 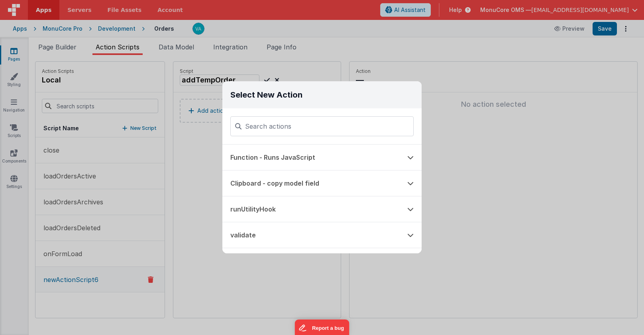 What do you see at coordinates (311, 261) in the screenshot?
I see `button: cookie - set` at bounding box center [311, 261].